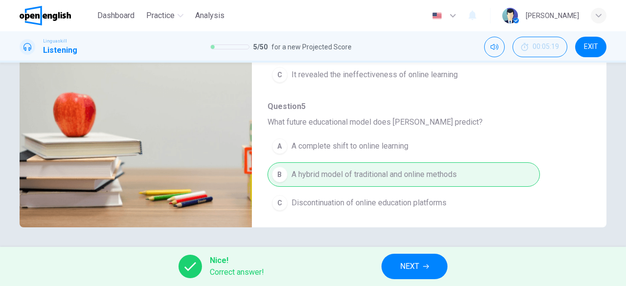 This screenshot has height=286, width=626. Describe the element at coordinates (165, 16) in the screenshot. I see `button: Practice` at that location.